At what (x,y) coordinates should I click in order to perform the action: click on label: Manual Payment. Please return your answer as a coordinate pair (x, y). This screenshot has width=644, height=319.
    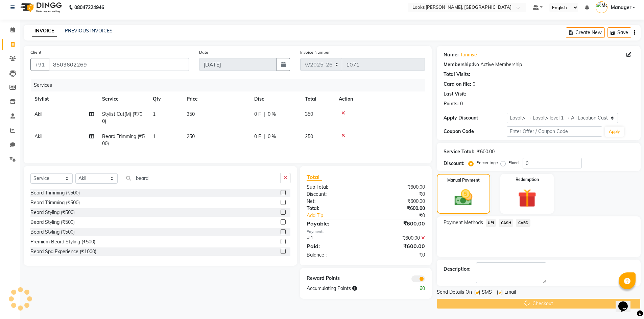
    Looking at the image, I should click on (463, 181).